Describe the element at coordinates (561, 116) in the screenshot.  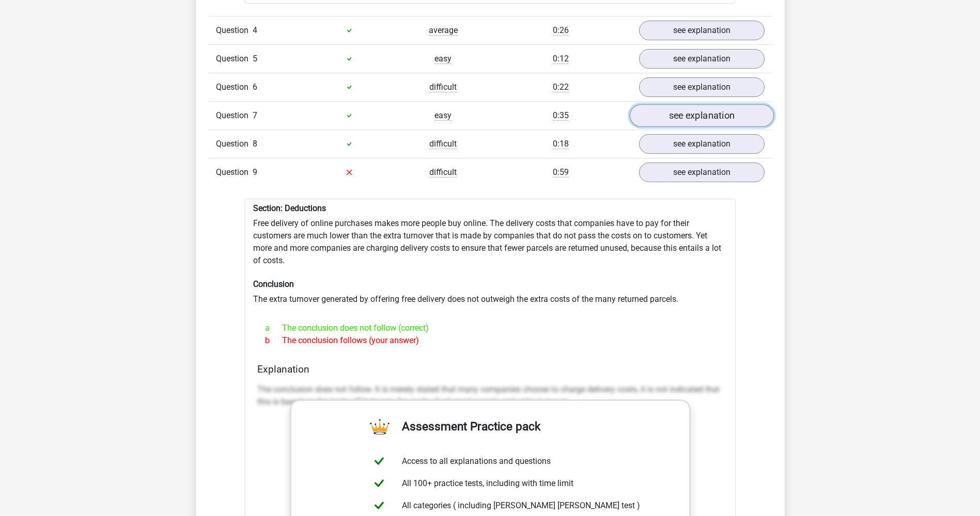
I see `span: 0:35` at that location.